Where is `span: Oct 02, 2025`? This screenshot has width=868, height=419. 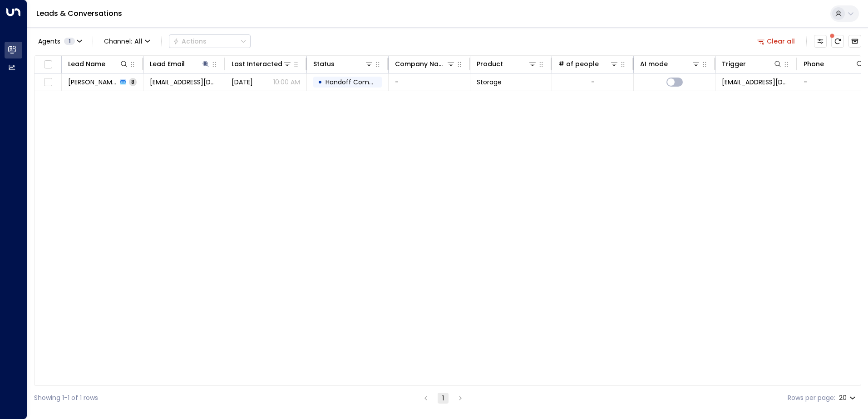 span: Oct 02, 2025 is located at coordinates (242, 82).